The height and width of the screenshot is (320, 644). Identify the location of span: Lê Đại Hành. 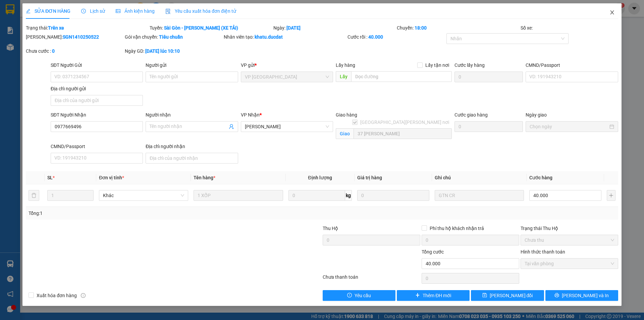
(287, 126).